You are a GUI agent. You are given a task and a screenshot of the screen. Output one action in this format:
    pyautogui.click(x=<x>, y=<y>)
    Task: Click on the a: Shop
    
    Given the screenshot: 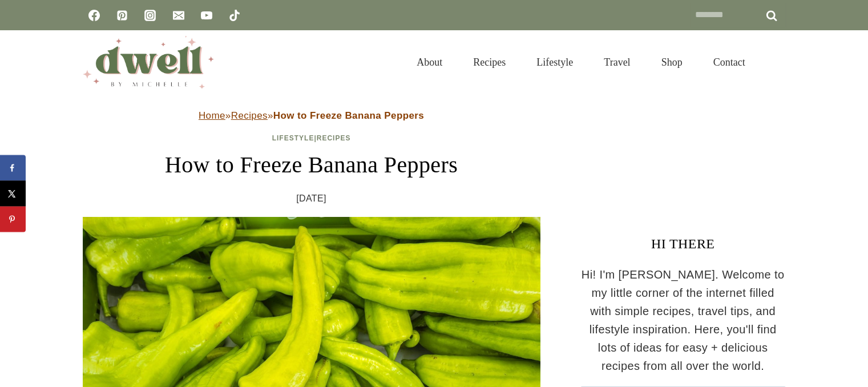 What is the action you would take?
    pyautogui.click(x=672, y=62)
    